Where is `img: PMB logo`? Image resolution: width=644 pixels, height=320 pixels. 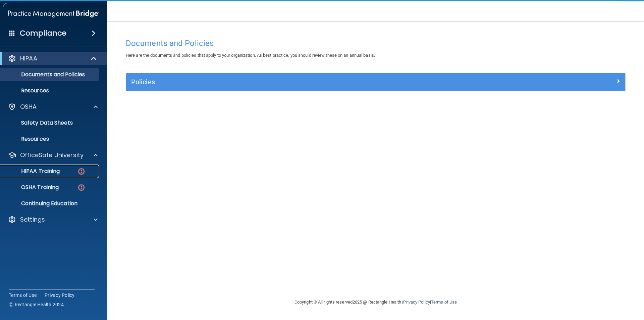 img: PMB logo is located at coordinates (54, 14).